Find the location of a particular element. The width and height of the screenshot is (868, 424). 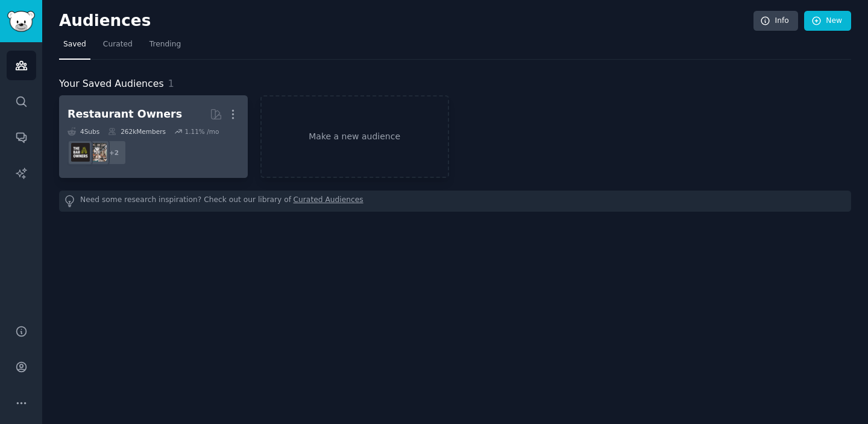

h2: Audiences is located at coordinates (406, 21).